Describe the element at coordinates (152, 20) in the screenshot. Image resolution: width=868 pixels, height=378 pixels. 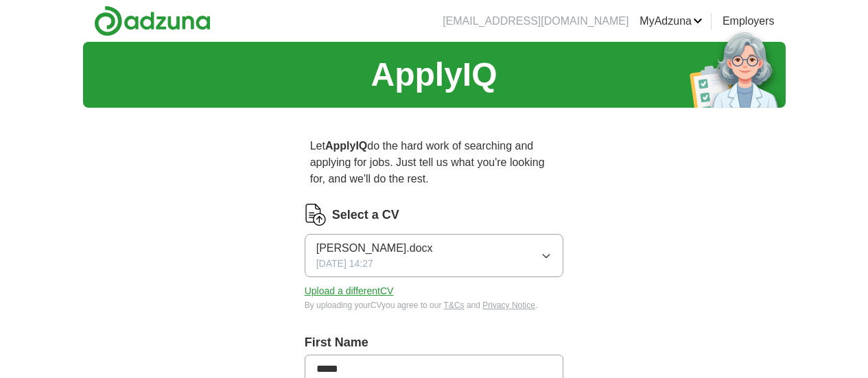
I see `img: Adzuna logo` at that location.